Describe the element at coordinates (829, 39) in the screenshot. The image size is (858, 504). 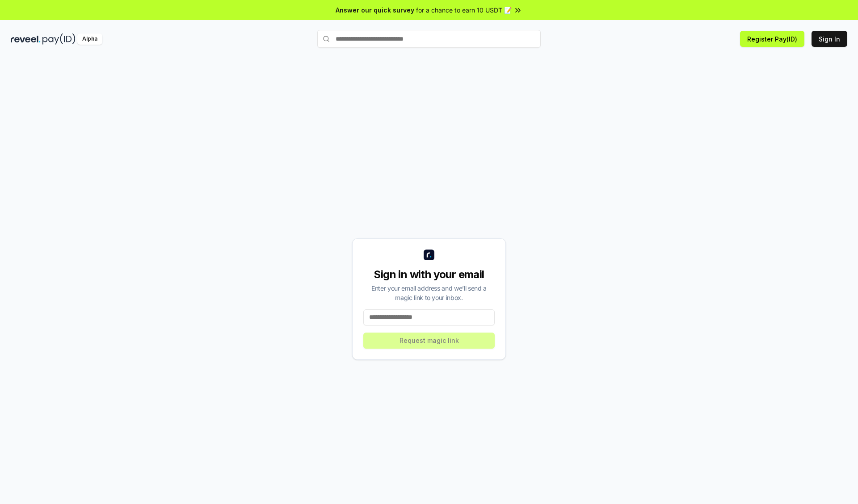
I see `button: Sign In` at that location.